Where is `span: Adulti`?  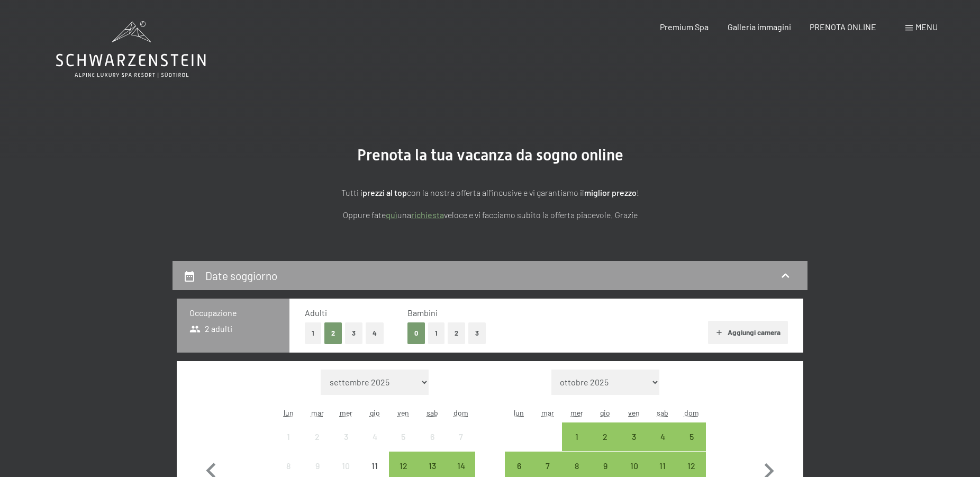
span: Adulti is located at coordinates (316, 312).